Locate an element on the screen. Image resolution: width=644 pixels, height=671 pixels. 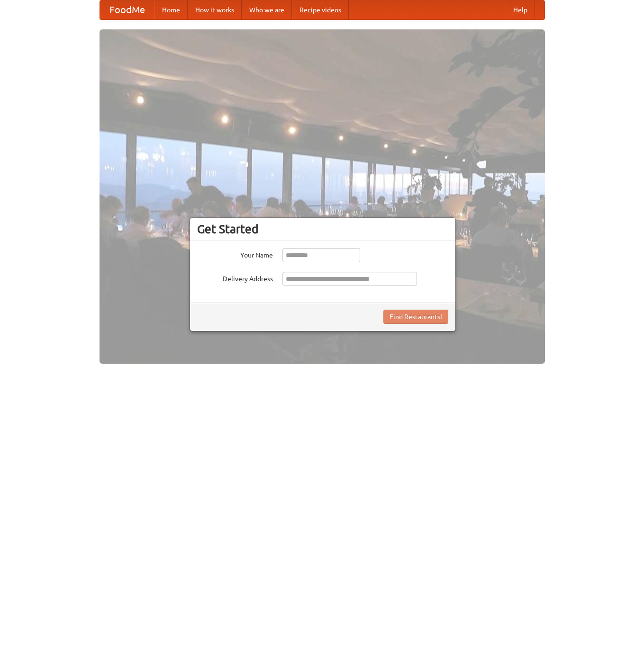
a: Who we are is located at coordinates (267, 10).